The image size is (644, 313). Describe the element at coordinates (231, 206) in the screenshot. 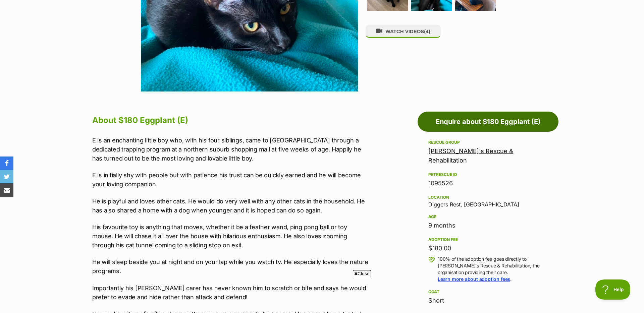

I see `p: He is playful and loves other cats. He would do very well with any other cats in the household. H...` at that location.